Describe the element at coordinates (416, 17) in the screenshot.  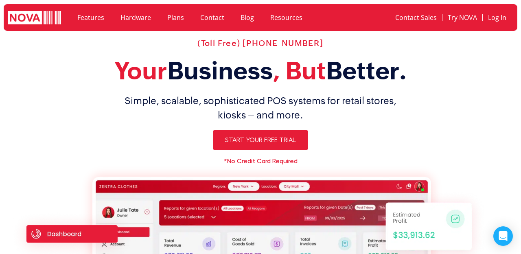
I see `a: Contact Sales` at that location.